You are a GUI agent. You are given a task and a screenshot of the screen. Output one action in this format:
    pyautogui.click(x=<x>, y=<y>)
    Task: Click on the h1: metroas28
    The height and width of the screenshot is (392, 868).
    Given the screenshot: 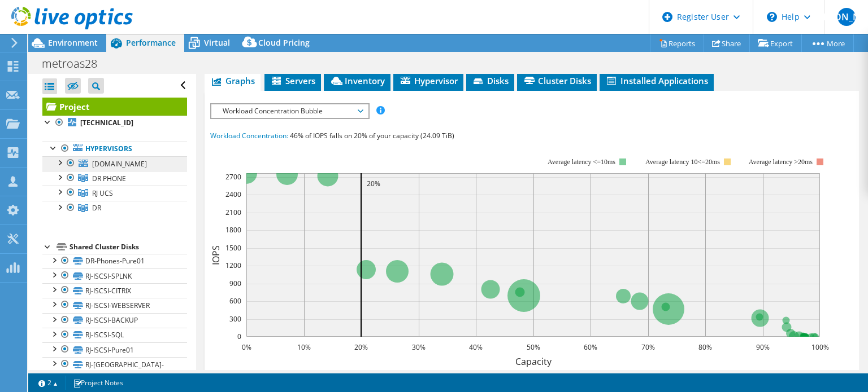 What is the action you would take?
    pyautogui.click(x=76, y=64)
    